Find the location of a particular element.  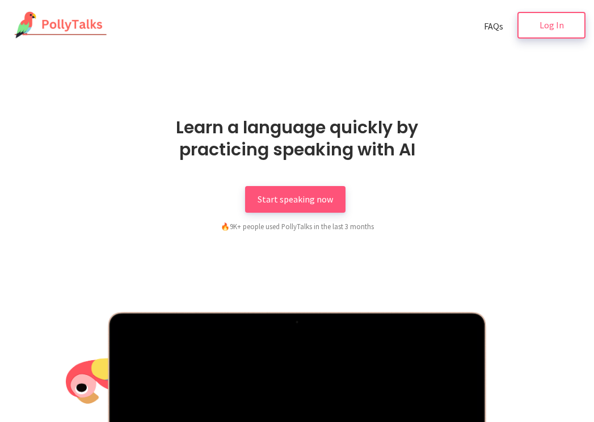

div: 9K+ people used PollyTalks in the last 3 months is located at coordinates (298, 227).